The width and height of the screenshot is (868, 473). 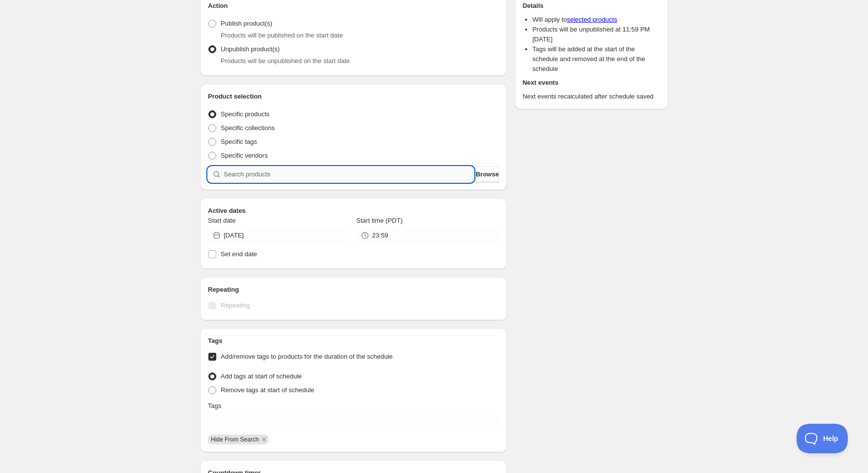 I want to click on span: Specific tags, so click(x=239, y=141).